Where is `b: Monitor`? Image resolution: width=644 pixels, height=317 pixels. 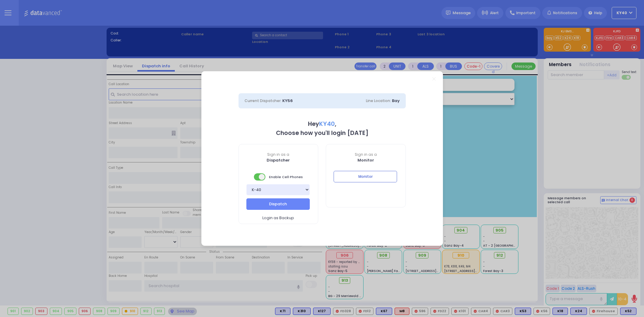
b: Monitor is located at coordinates (366, 160).